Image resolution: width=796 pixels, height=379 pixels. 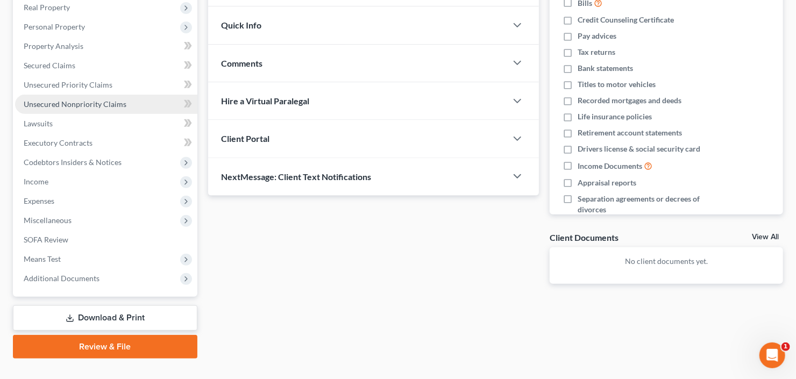 What do you see at coordinates (296, 176) in the screenshot?
I see `span: NextMessage: Client Text Notifications` at bounding box center [296, 176].